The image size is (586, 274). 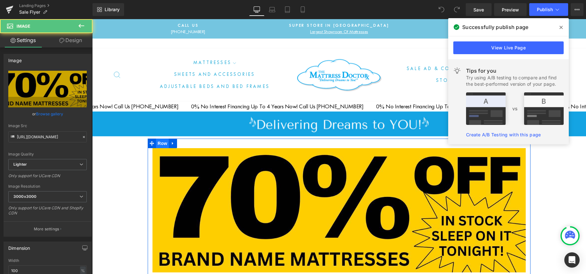 What do you see at coordinates (442, 10) in the screenshot?
I see `button: Undo` at bounding box center [442, 10].